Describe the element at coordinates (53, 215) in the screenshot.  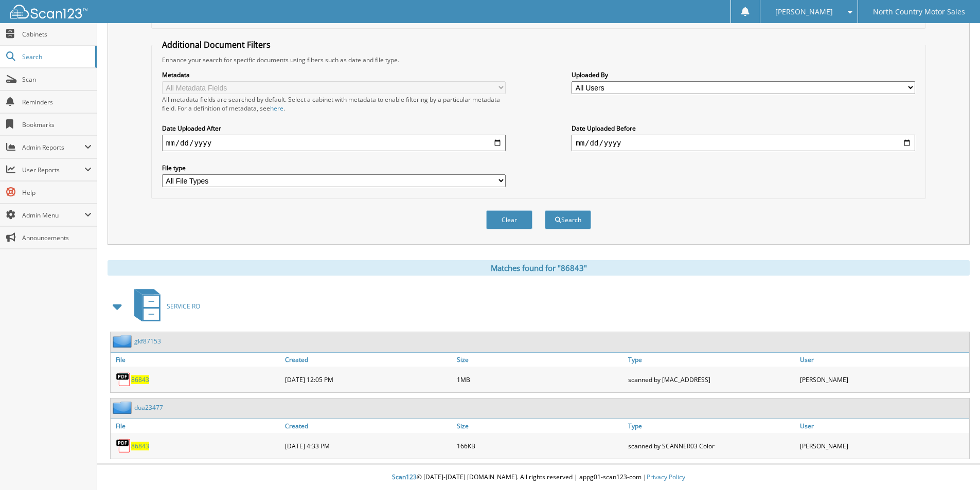
I see `span: Admin Menu` at that location.